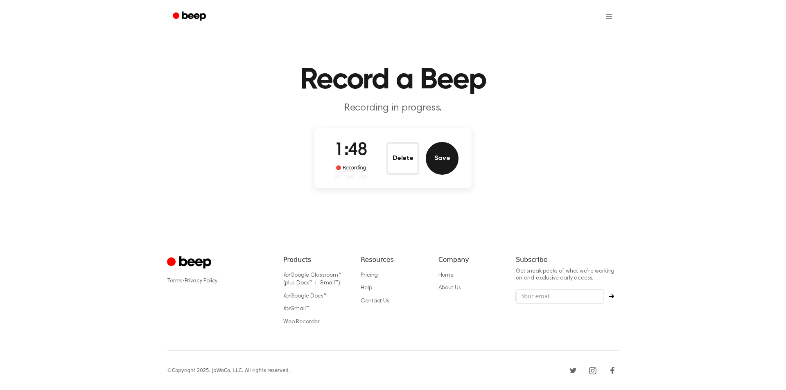  Describe the element at coordinates (313, 280) in the screenshot. I see `a: forGoogle Classroom™ (plus Docs™ + Gmail™)` at that location.